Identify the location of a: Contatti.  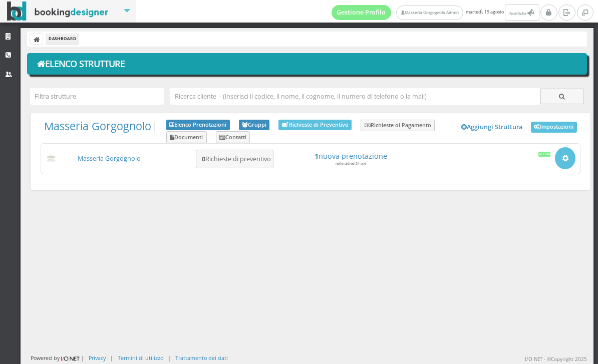
(233, 137).